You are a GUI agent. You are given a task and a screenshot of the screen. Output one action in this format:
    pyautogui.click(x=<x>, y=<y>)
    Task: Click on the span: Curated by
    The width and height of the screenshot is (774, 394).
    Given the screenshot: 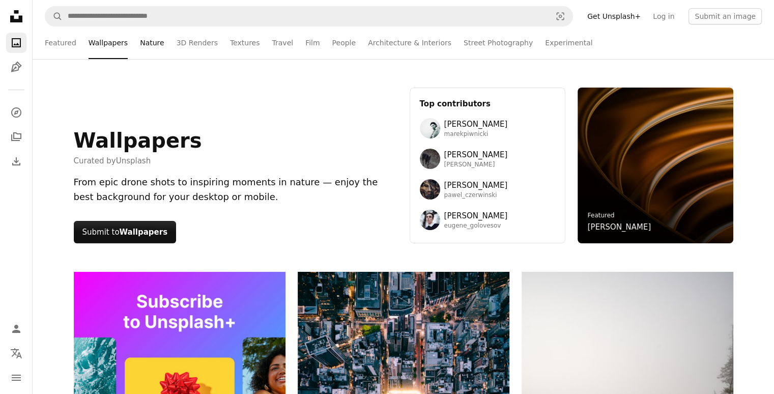 What is the action you would take?
    pyautogui.click(x=138, y=161)
    